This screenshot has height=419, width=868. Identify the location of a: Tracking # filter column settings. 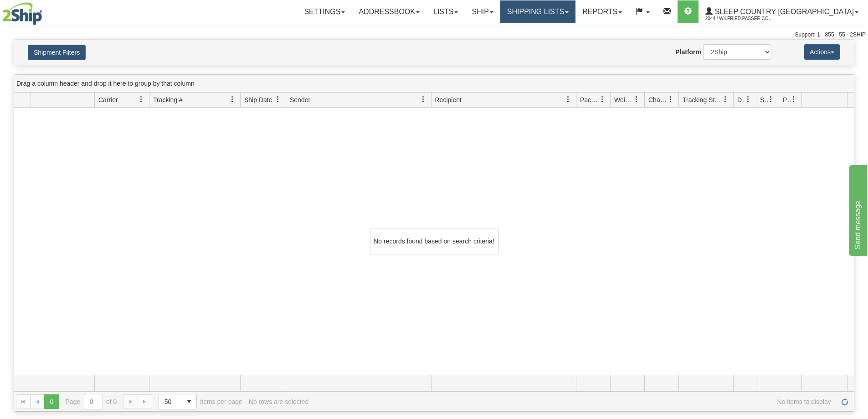
(232, 99).